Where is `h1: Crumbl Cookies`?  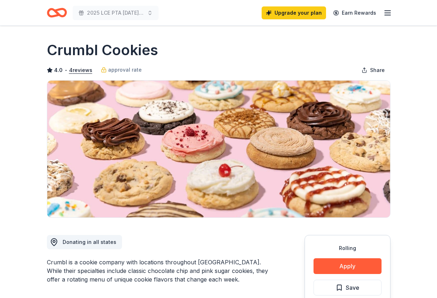
h1: Crumbl Cookies is located at coordinates (102, 50).